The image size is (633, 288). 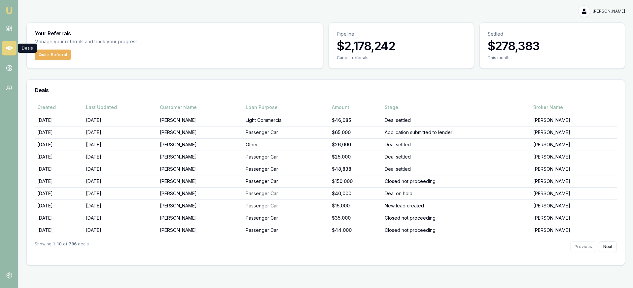 What do you see at coordinates (200, 107) in the screenshot?
I see `div: Customer Name` at bounding box center [200, 107].